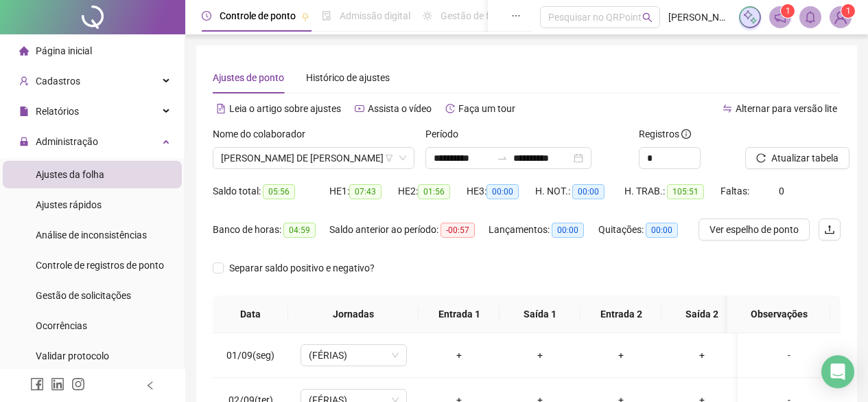  I want to click on th: Entrada 1, so click(459, 314).